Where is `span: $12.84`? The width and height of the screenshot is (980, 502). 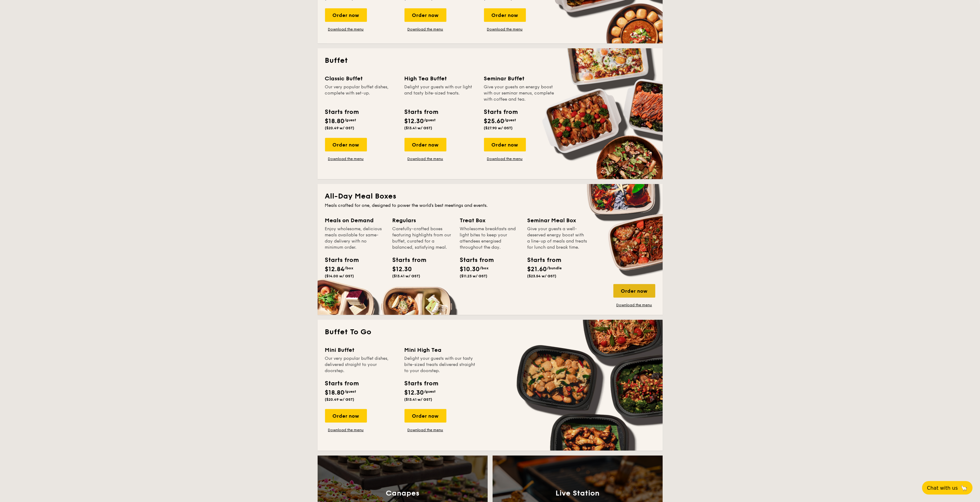
span: $12.84 is located at coordinates (335, 269).